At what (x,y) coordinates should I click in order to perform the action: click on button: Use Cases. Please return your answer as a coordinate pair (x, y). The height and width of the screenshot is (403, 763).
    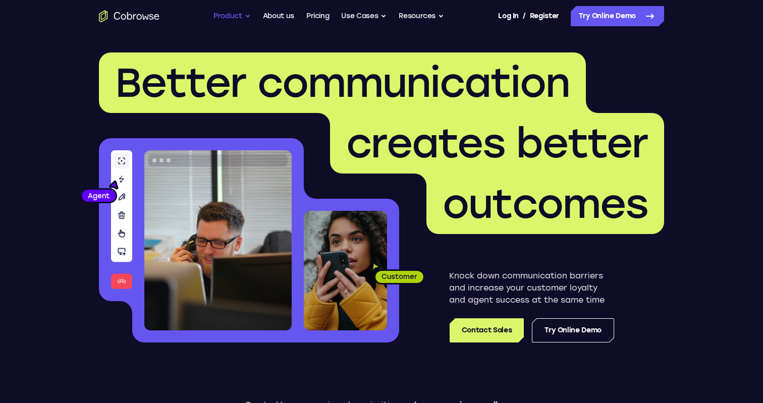
    Looking at the image, I should click on (364, 16).